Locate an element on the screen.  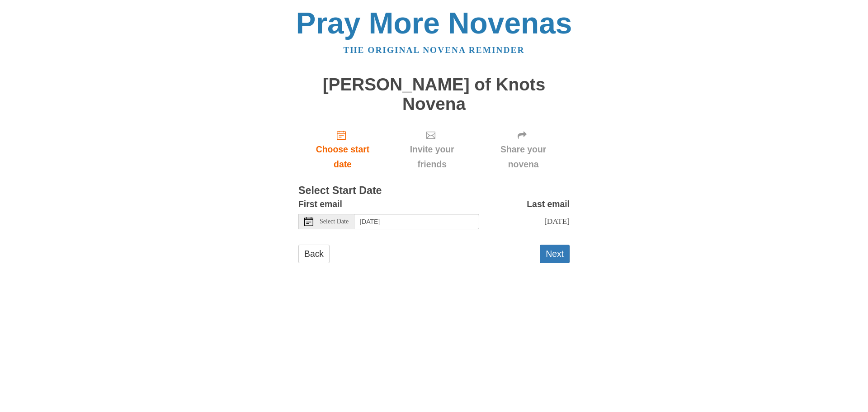
label: Last email is located at coordinates (548, 204).